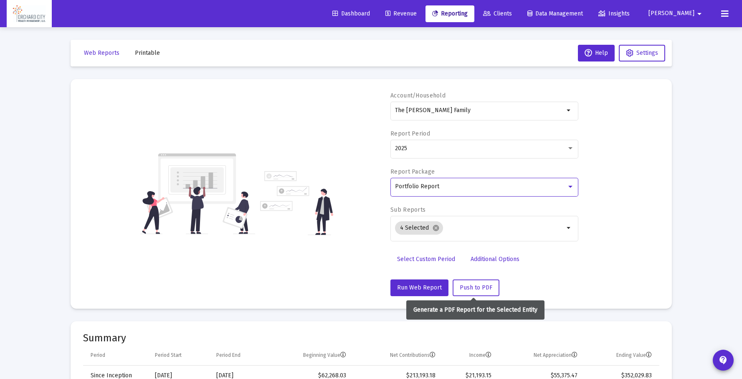 The width and height of the screenshot is (742, 379). What do you see at coordinates (413, 171) in the screenshot?
I see `label: Report Package` at bounding box center [413, 171].